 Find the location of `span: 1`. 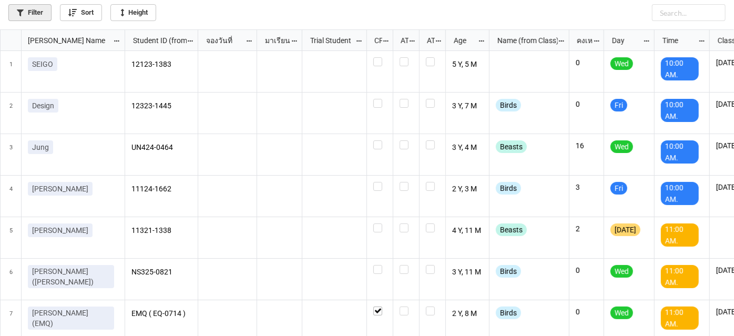

span: 1 is located at coordinates (11, 72).